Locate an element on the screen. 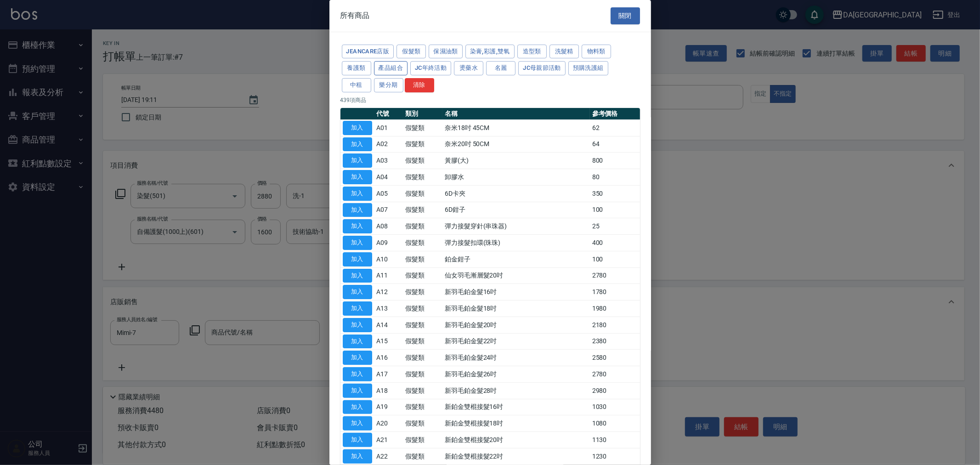 Image resolution: width=980 pixels, height=465 pixels. td: 1980 is located at coordinates (615, 309).